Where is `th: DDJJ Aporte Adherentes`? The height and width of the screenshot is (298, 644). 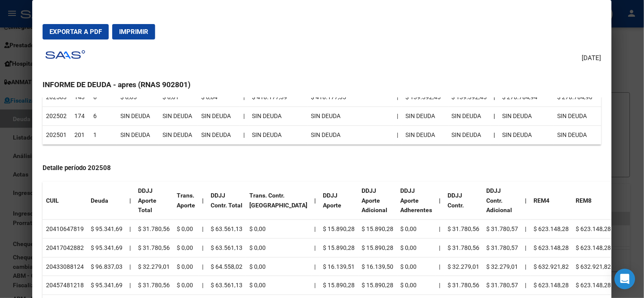 th: DDJJ Aporte Adherentes is located at coordinates (417, 200).